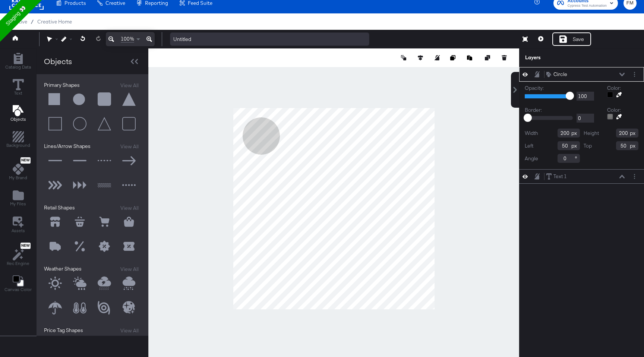  What do you see at coordinates (556, 74) in the screenshot?
I see `button: Circle` at bounding box center [556, 74].